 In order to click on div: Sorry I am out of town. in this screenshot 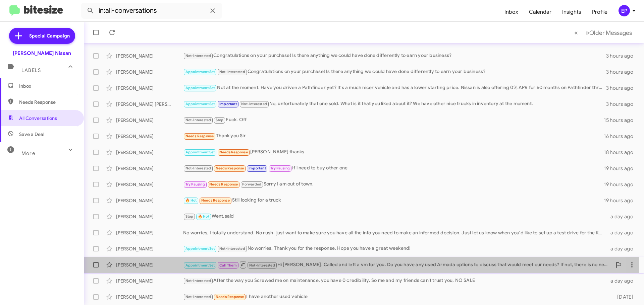, I will do `click(394, 184)`.